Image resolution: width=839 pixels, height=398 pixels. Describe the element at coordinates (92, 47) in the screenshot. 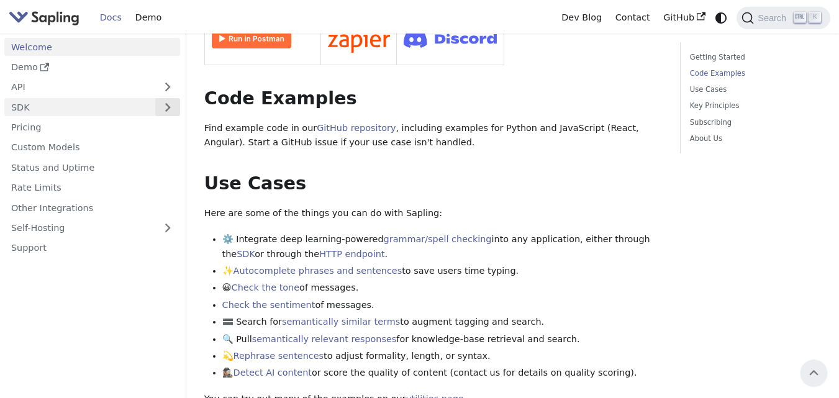

I see `a: Welcome` at that location.